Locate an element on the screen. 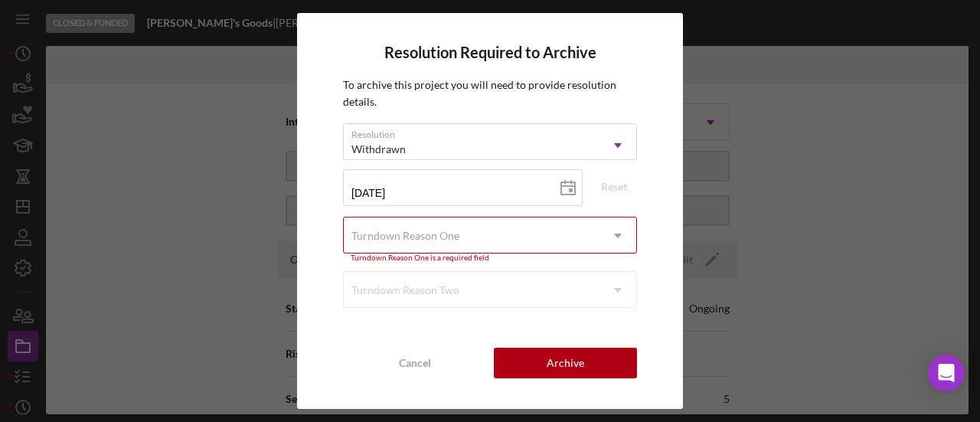 This screenshot has height=422, width=980. div: Turndown Reason One is located at coordinates (405, 236).